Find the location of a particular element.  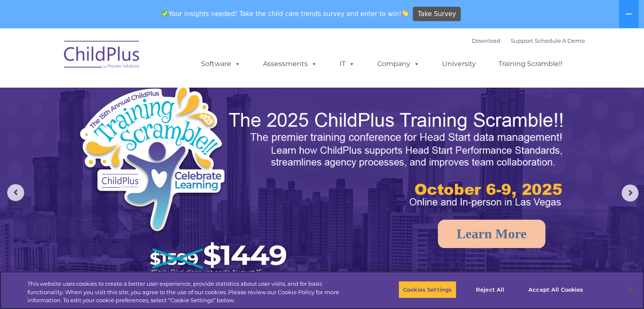

a: University is located at coordinates (459, 64).